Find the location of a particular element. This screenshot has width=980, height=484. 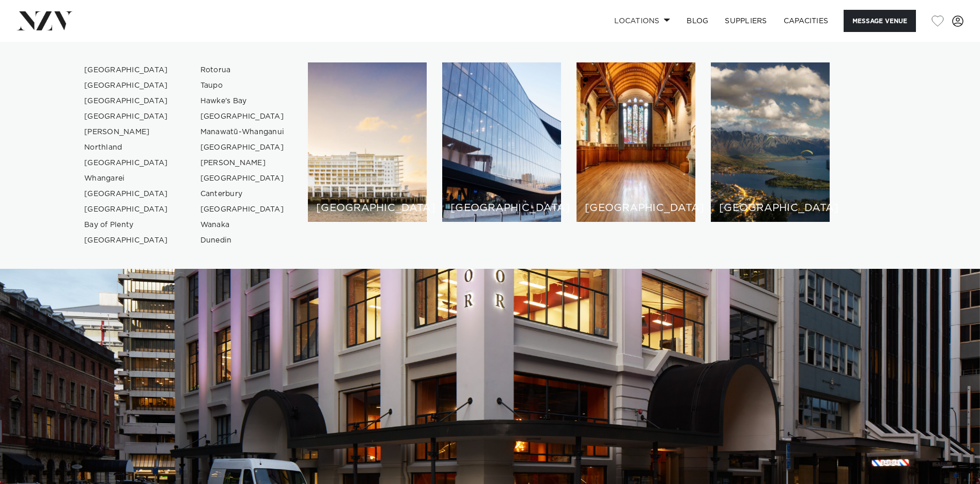

a: Whangarei is located at coordinates (126, 178).